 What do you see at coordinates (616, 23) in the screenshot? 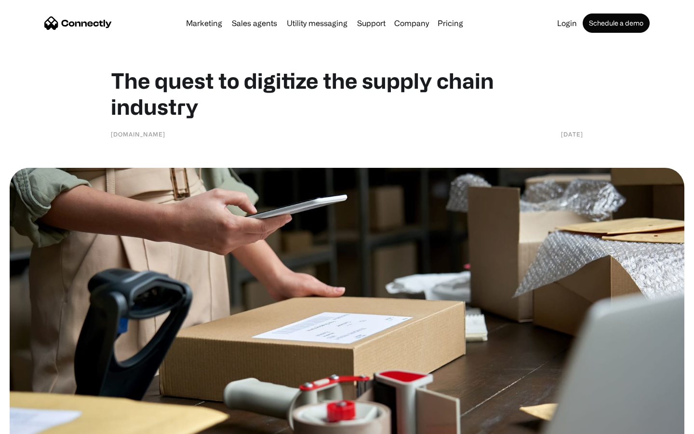
I see `a: Schedule a demo` at bounding box center [616, 23].